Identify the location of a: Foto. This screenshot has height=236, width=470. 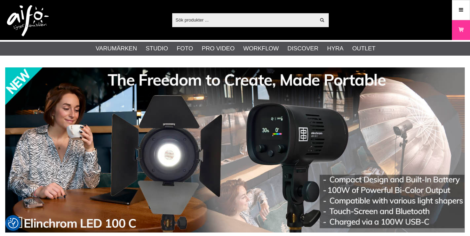
(185, 49).